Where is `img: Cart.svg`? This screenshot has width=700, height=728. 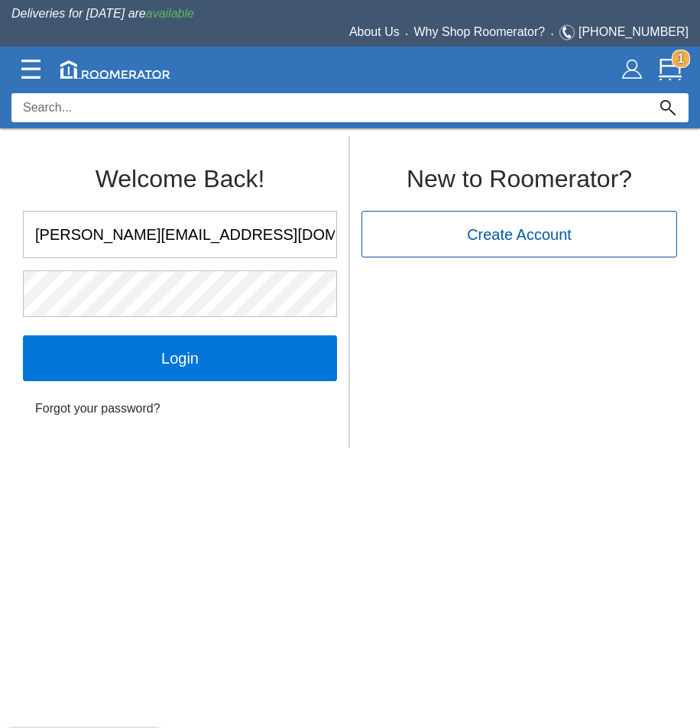
img: Cart.svg is located at coordinates (670, 70).